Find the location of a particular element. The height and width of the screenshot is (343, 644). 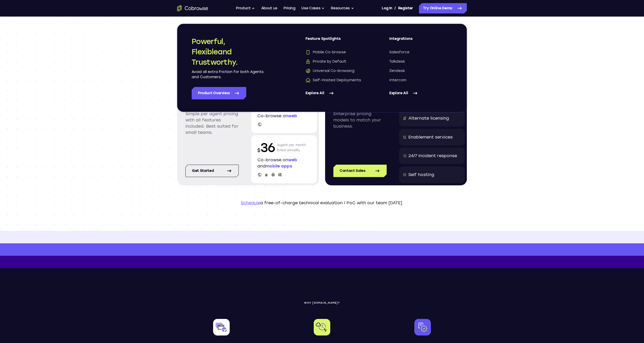

p: Co-browse on is located at coordinates (284, 116).